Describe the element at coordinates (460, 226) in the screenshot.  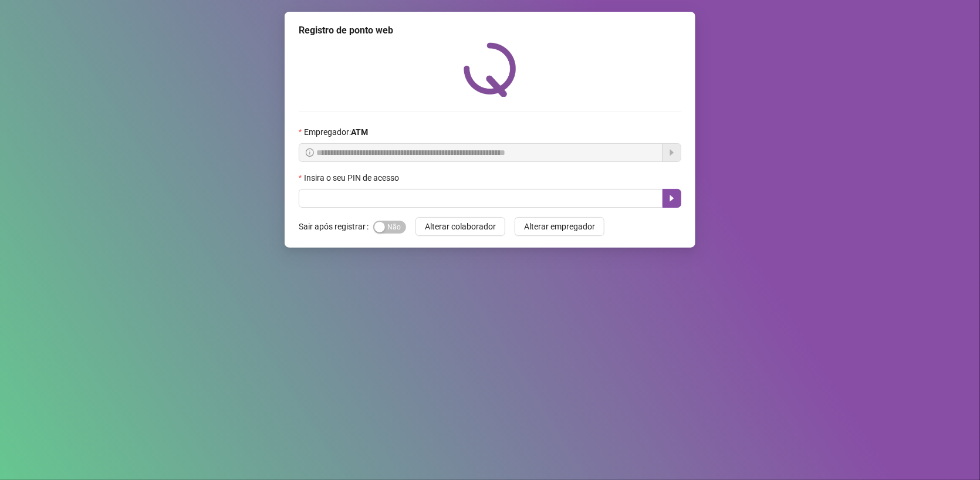
I see `span: Alterar colaborador` at that location.